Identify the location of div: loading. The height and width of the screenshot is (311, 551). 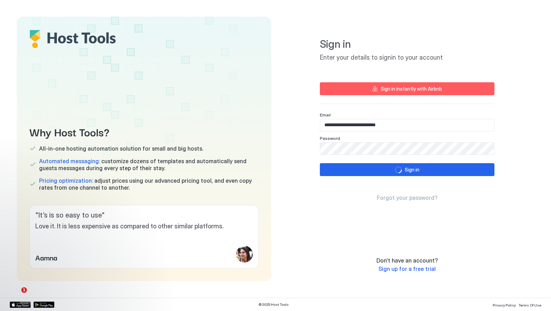
(398, 170).